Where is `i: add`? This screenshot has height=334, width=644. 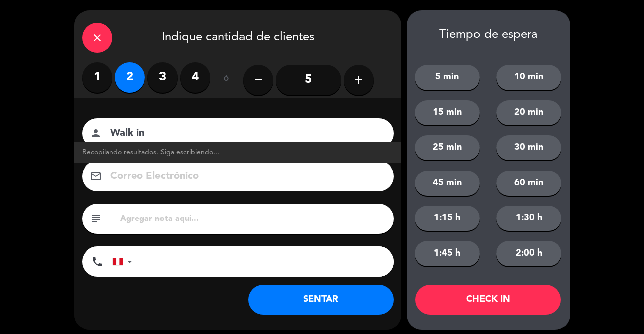
i: add is located at coordinates (359, 80).